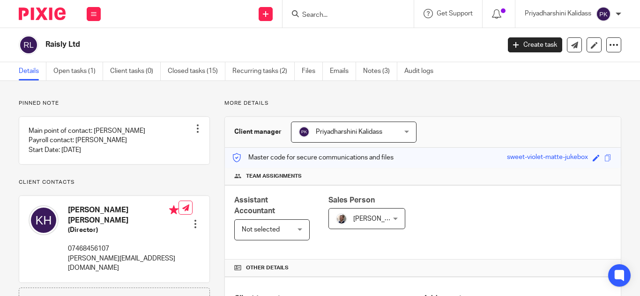 This screenshot has height=296, width=640. I want to click on a: Emails, so click(343, 71).